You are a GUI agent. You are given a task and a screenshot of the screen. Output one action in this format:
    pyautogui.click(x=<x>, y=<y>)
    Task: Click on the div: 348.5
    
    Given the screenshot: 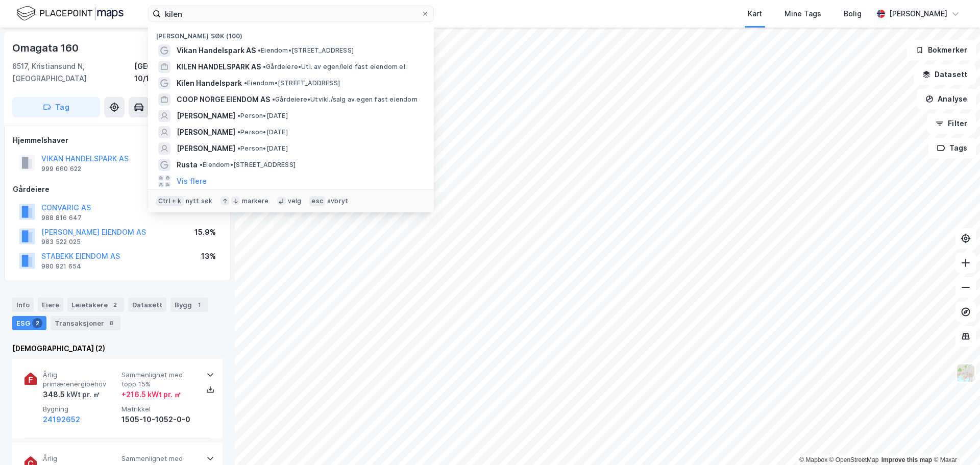 What is the action you would take?
    pyautogui.click(x=72, y=394)
    